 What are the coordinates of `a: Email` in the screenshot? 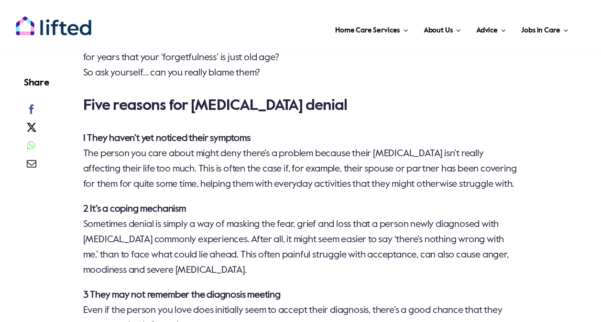 It's located at (31, 166).